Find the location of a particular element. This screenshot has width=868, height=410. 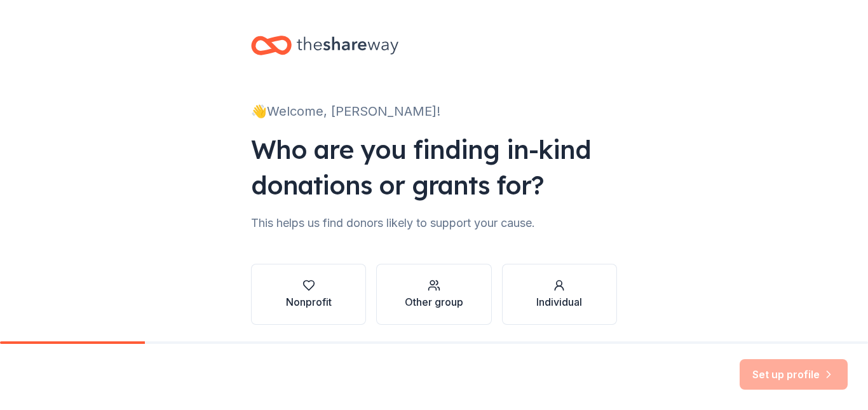

button: Individual is located at coordinates (559, 294).